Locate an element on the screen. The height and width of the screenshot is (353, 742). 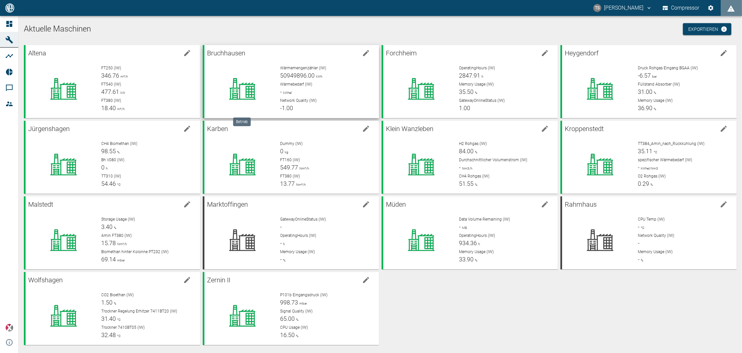
span: 35.11 is located at coordinates (646, 151).